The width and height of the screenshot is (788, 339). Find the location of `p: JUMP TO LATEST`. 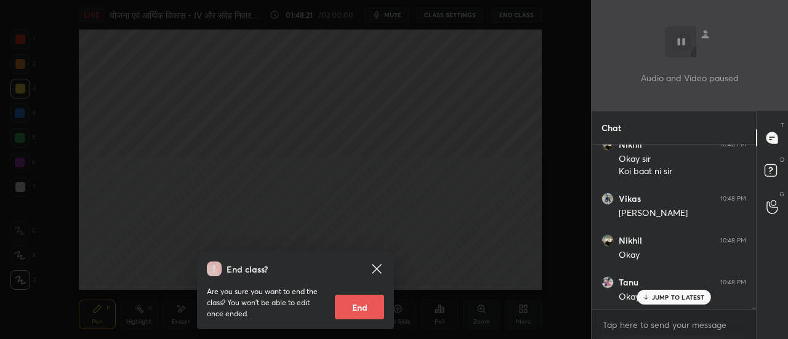

p: JUMP TO LATEST is located at coordinates (679, 297).